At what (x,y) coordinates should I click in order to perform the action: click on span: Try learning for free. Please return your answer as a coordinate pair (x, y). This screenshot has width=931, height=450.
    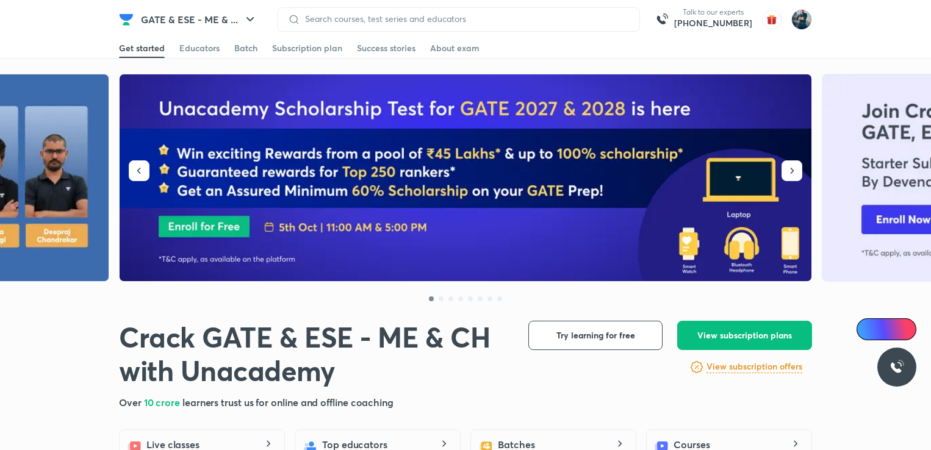
    Looking at the image, I should click on (595, 335).